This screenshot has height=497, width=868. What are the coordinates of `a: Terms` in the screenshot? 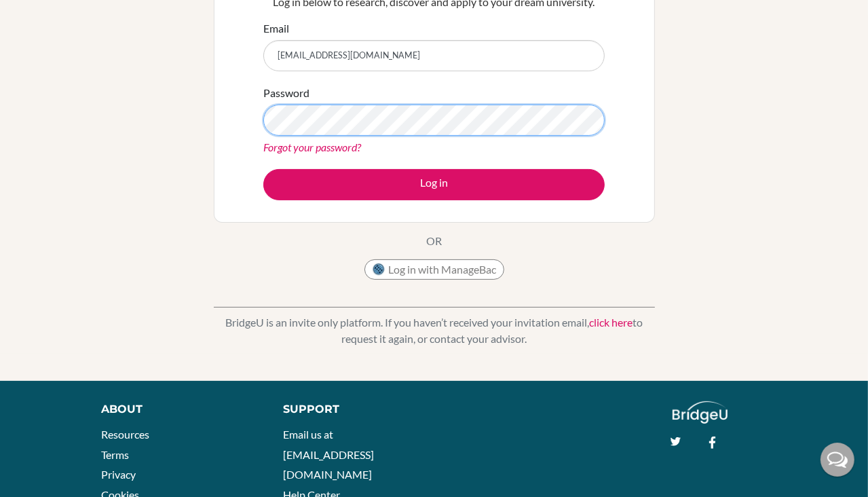 It's located at (115, 455).